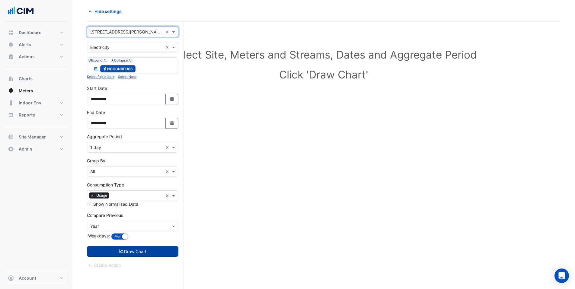 This screenshot has width=575, height=289. Describe the element at coordinates (108, 11) in the screenshot. I see `span: Hide settings` at that location.